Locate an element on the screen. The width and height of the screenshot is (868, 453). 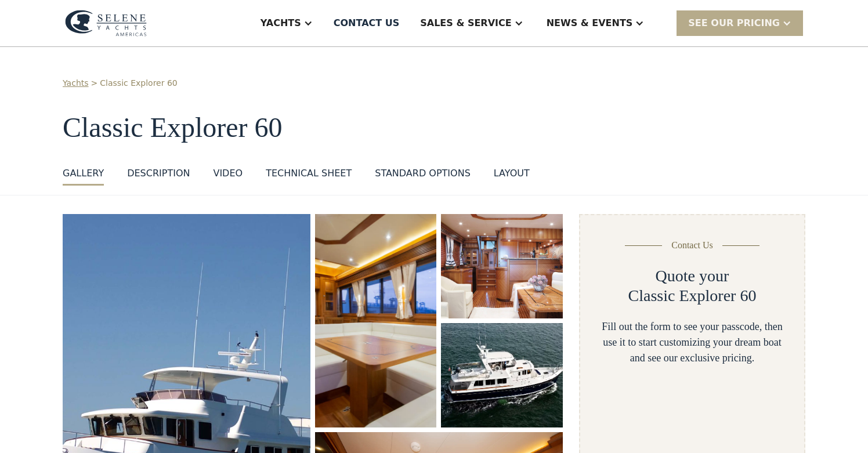
div: News & EVENTS is located at coordinates (590, 24).